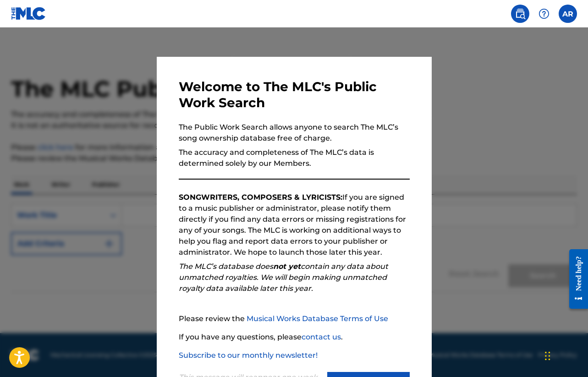 The image size is (588, 377). Describe the element at coordinates (519, 14) in the screenshot. I see `a: Public Search` at that location.